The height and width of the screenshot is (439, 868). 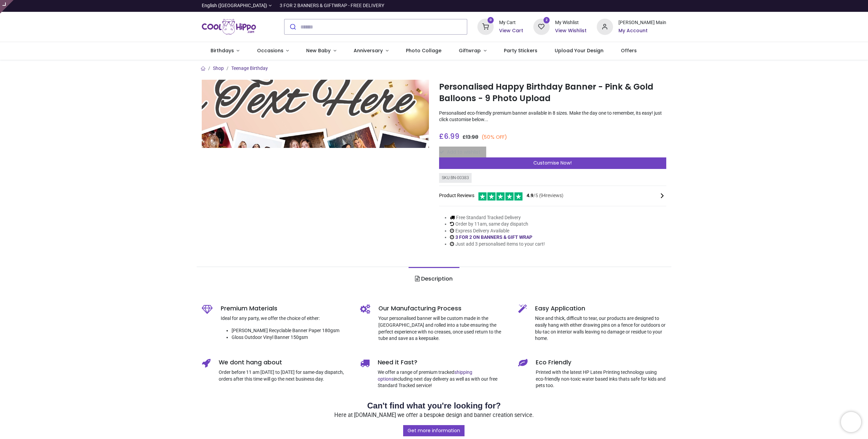 I want to click on p: Nice and thick, difficult to tear, our products are designed to easily hang with either drawing p..., so click(x=600, y=328).